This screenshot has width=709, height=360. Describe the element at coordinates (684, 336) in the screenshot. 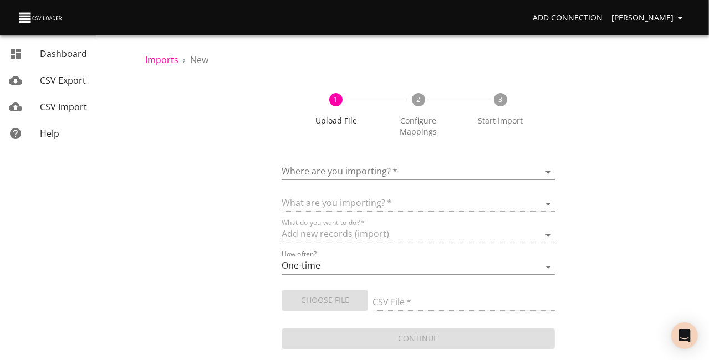

I see `div: Open Intercom Messenger` at that location.